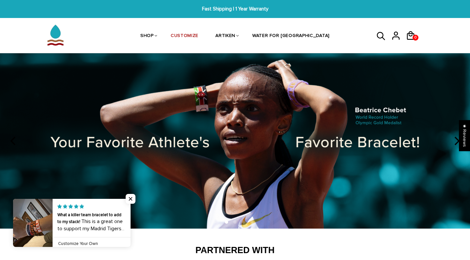 The image size is (470, 260). I want to click on a: SHOP, so click(147, 36).